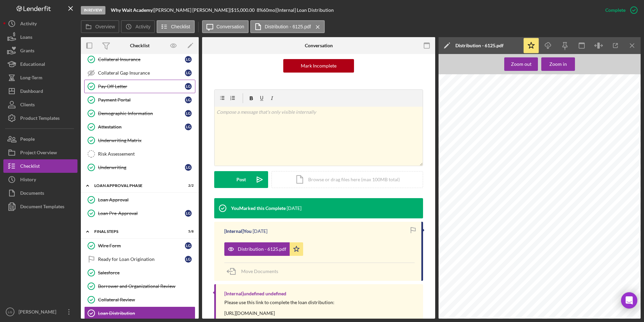  I want to click on div: Open Intercom Messenger, so click(629, 300).